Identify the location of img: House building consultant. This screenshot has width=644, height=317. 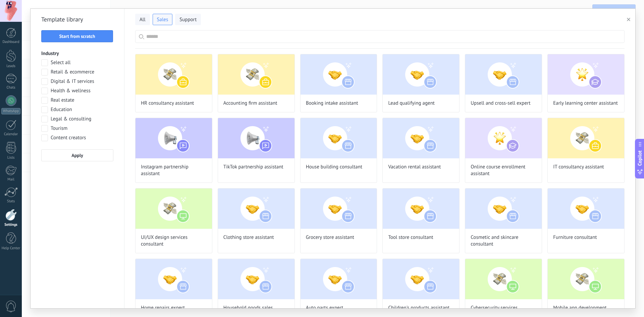
(339, 138).